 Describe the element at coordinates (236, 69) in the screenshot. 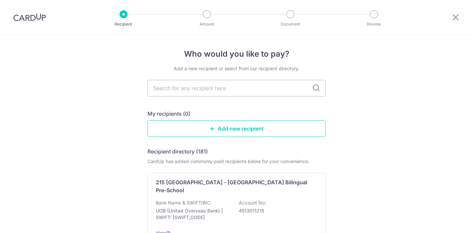

I see `div: Add a new recipient or select from our recipient directory.` at that location.